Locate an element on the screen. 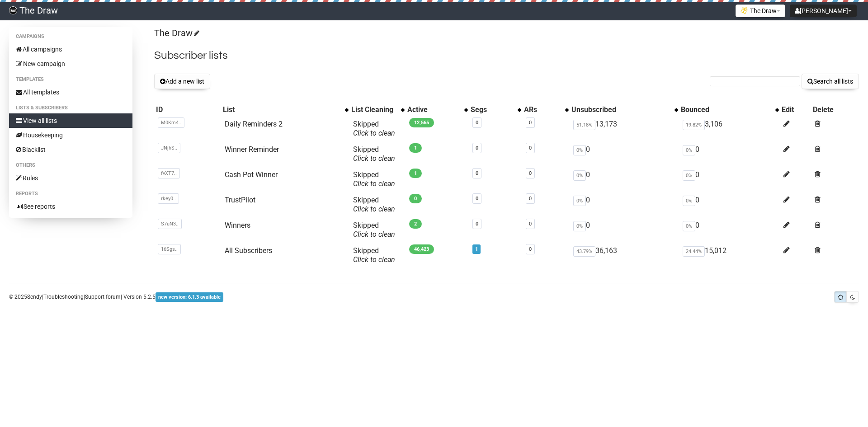 This screenshot has height=427, width=868. span: M0Km4.. is located at coordinates (171, 123).